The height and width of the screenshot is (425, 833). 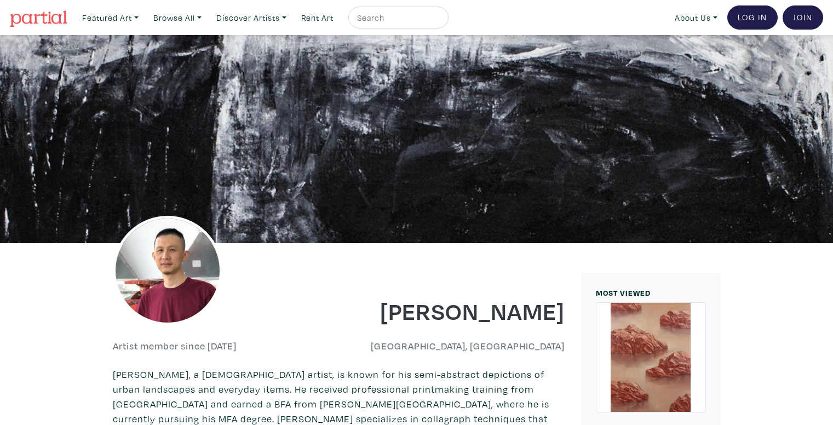 I want to click on a: Featured Art, so click(x=110, y=18).